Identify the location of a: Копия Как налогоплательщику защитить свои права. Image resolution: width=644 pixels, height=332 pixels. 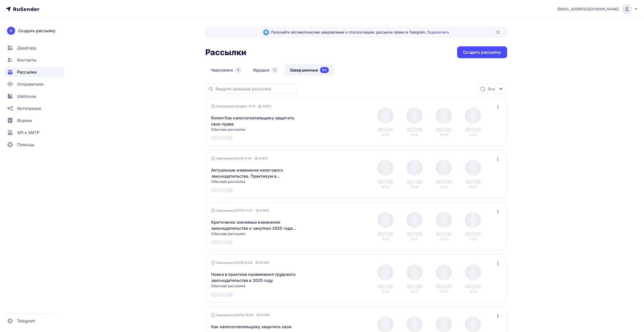
(254, 121).